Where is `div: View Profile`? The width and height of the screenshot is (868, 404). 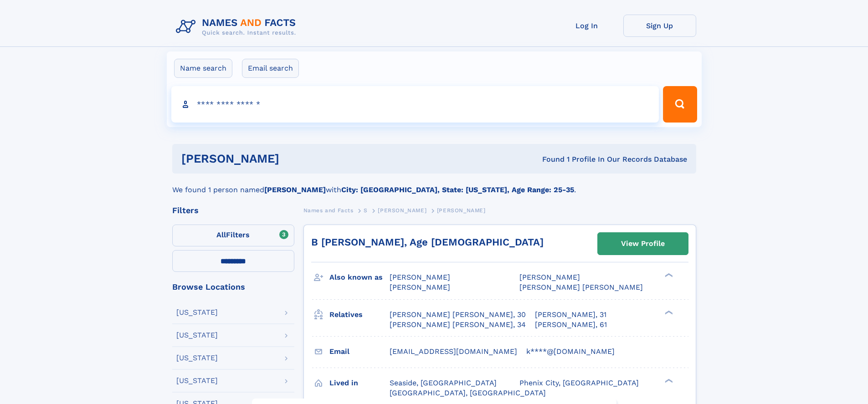 div: View Profile is located at coordinates (643, 244).